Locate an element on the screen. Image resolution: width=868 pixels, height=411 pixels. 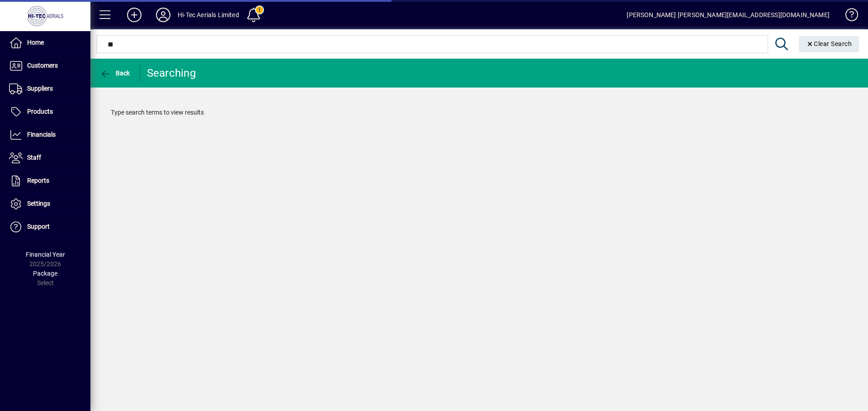
a: Reports is located at coordinates (47, 181).